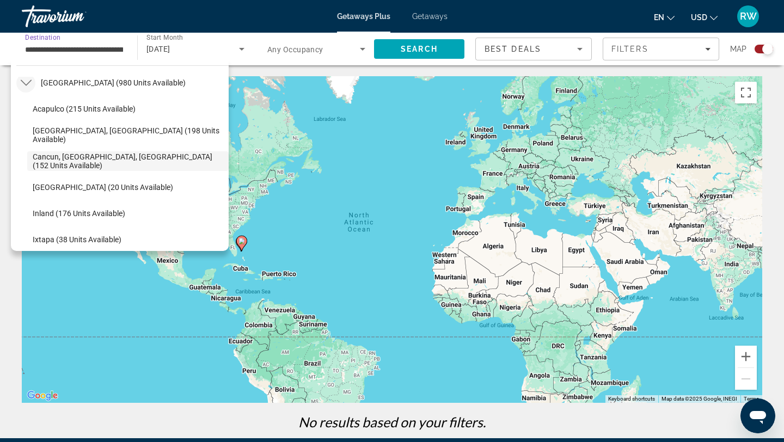  Describe the element at coordinates (295, 50) in the screenshot. I see `span: Any Occupancy` at that location.